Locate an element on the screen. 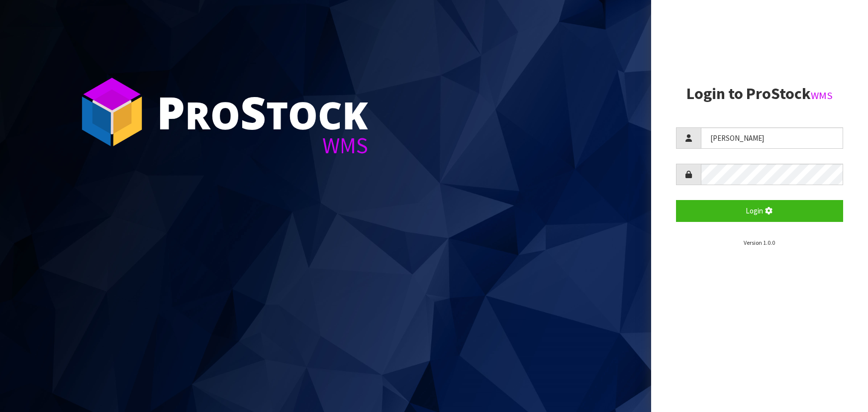 This screenshot has width=868, height=412. input: Username is located at coordinates (772, 138).